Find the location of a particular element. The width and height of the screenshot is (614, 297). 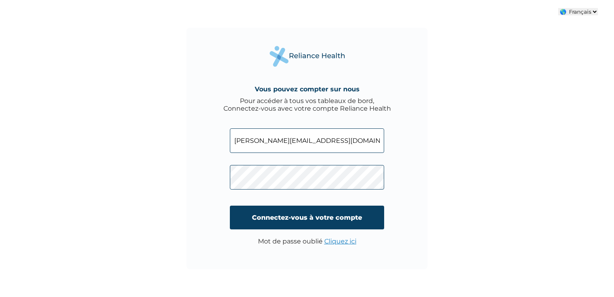

div: Pour accéder à tous vos tableaux de bord, Connectez-vous avec votre compte Reliance Health is located at coordinates (307, 104).